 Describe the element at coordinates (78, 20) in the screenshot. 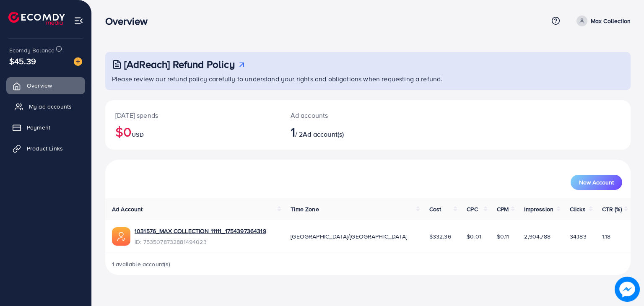

I see `img: menu` at that location.